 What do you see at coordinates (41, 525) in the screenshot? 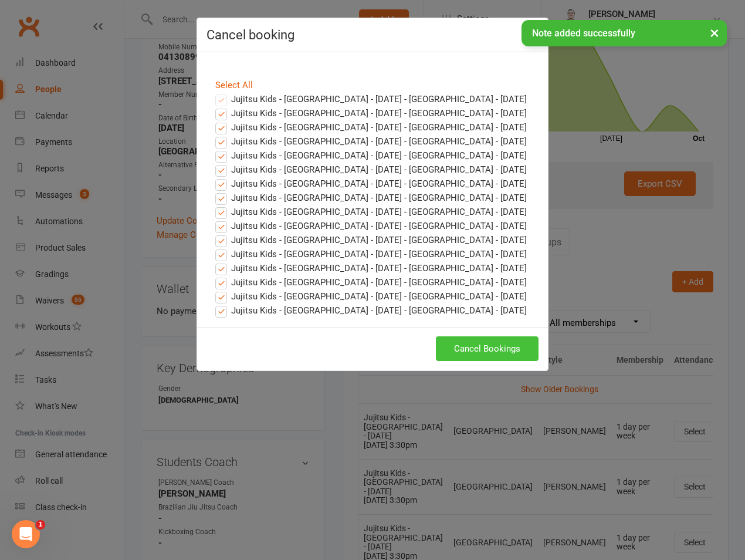
I see `span: 1` at bounding box center [41, 525].